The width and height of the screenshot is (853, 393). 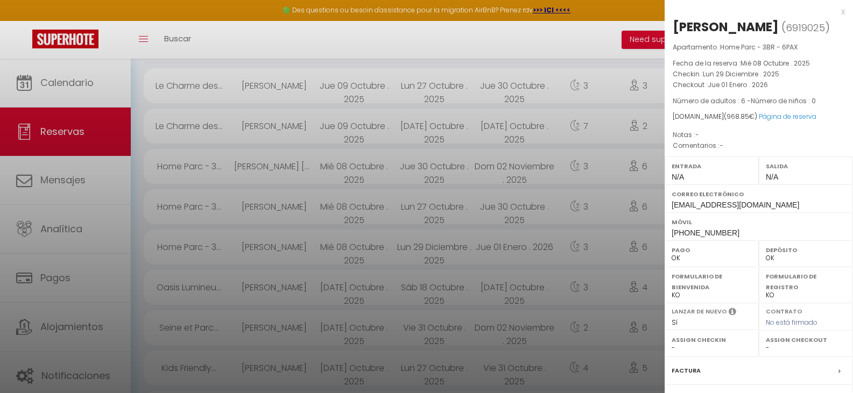 I want to click on label: Entrada, so click(x=711, y=166).